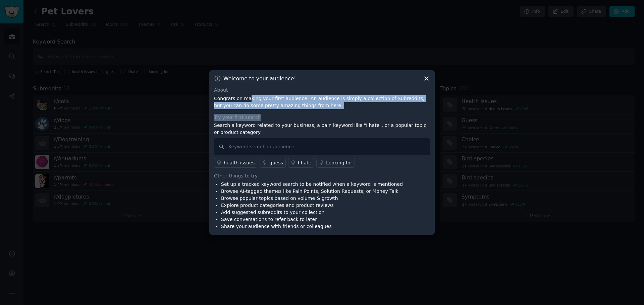 The width and height of the screenshot is (644, 305). Describe the element at coordinates (322, 90) in the screenshot. I see `div: About` at that location.